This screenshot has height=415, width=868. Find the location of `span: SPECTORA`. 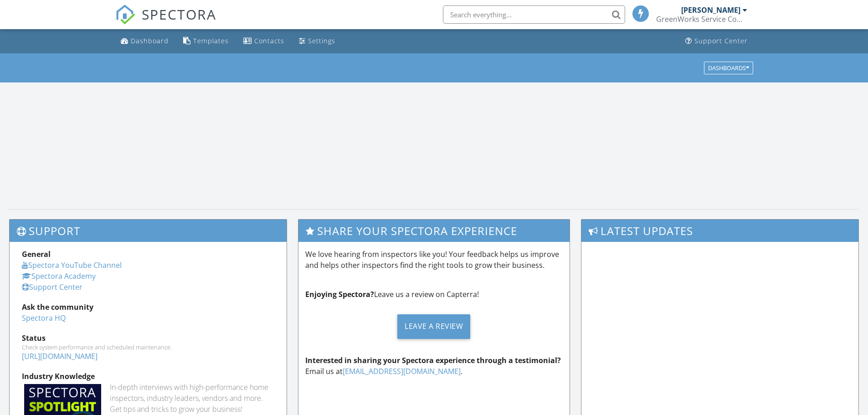

span: SPECTORA is located at coordinates (179, 14).